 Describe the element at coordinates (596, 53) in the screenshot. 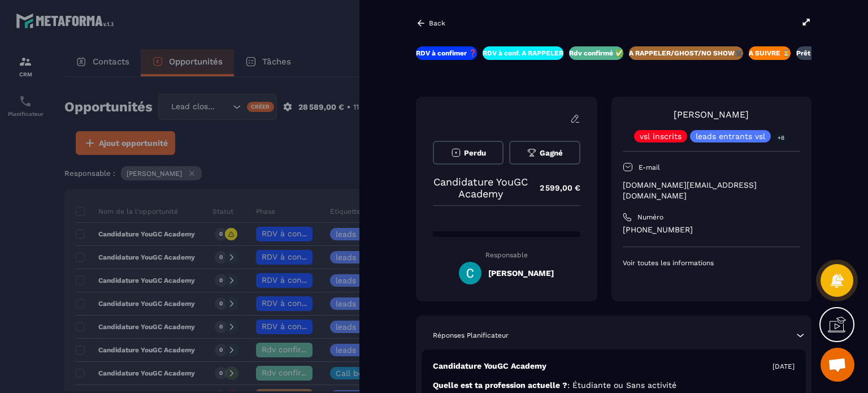

I see `p: Rdv confirmé ✅` at that location.